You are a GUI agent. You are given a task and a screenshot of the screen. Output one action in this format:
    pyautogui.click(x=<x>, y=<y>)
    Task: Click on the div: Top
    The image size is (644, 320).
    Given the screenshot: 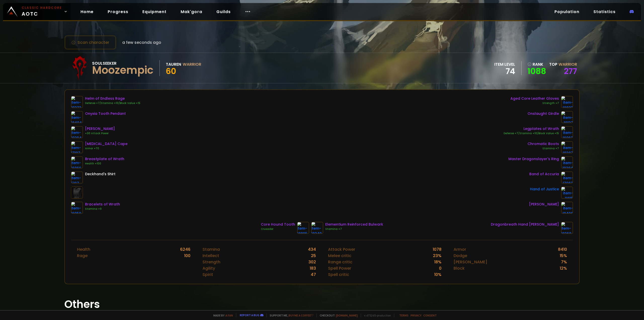 What is the action you would take?
    pyautogui.click(x=563, y=64)
    